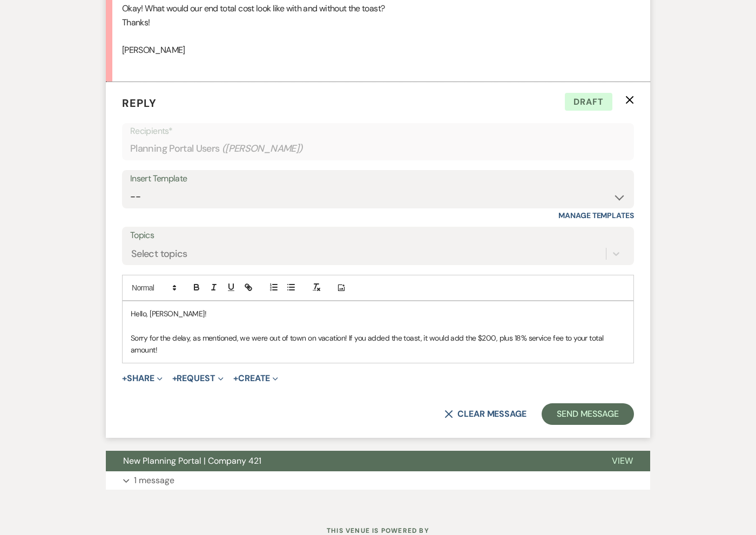  Describe the element at coordinates (588, 414) in the screenshot. I see `button: Send Message` at that location.